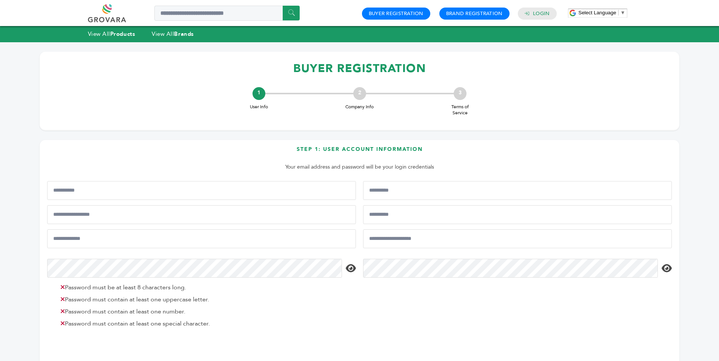 The image size is (719, 361). What do you see at coordinates (474, 14) in the screenshot?
I see `a: Brand Registration` at bounding box center [474, 14].